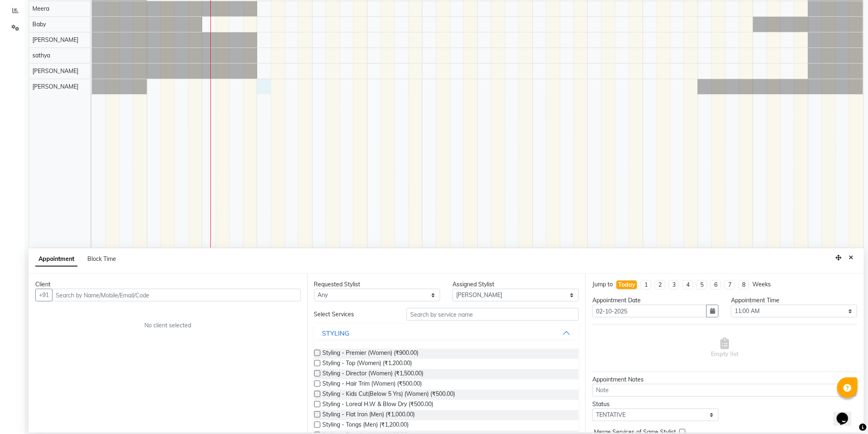 This screenshot has width=868, height=434. I want to click on div: No client selected, so click(167, 325).